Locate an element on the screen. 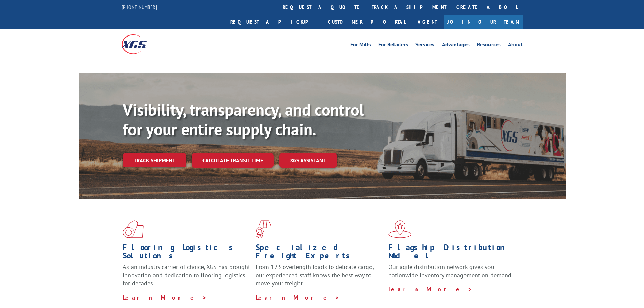 This screenshot has height=308, width=644. a: Request a pickup is located at coordinates (274, 22).